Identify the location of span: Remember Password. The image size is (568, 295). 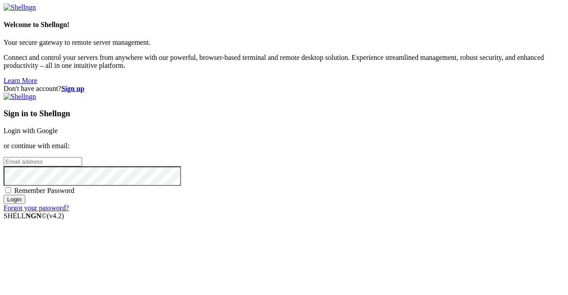
(44, 190).